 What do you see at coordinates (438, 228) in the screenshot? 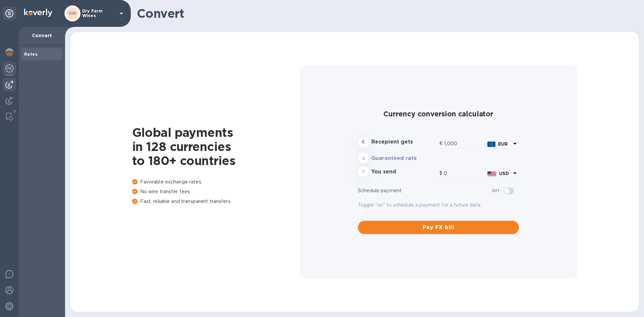
I see `button: Pay FX bill` at bounding box center [438, 228].